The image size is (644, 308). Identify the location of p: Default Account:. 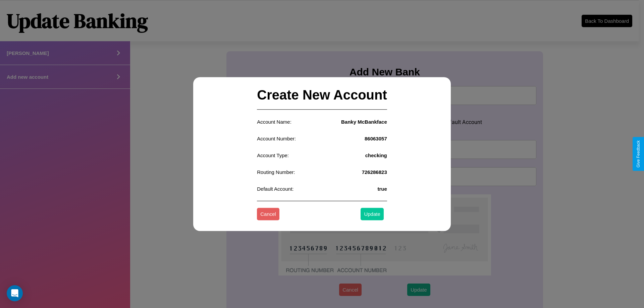
(275, 189).